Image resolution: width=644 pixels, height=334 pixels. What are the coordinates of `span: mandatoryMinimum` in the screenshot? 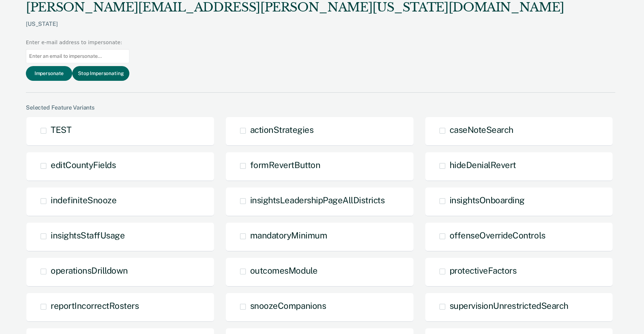 It's located at (289, 235).